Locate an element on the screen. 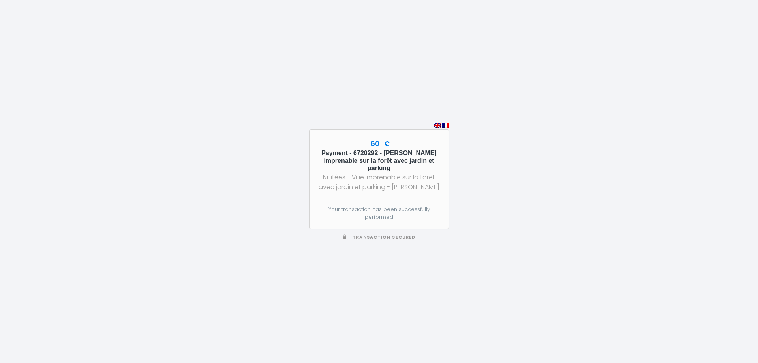  span: 60 € is located at coordinates (379, 144).